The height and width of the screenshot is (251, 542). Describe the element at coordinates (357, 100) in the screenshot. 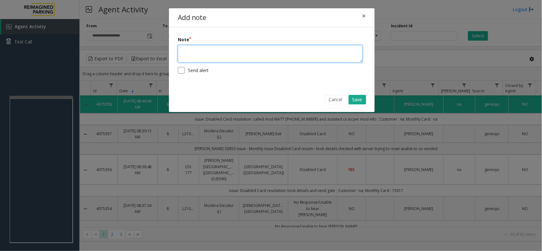

I see `button: Save` at that location.